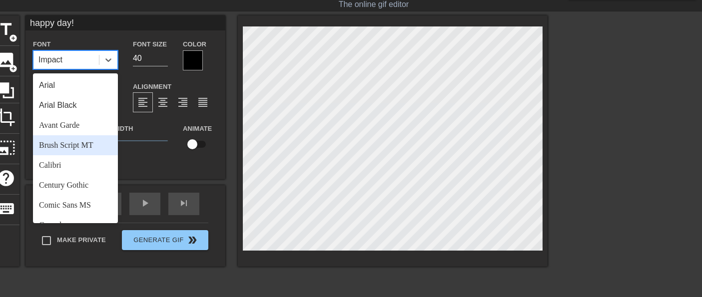 Image resolution: width=702 pixels, height=297 pixels. Describe the element at coordinates (183, 102) in the screenshot. I see `span: format_align_right` at that location.